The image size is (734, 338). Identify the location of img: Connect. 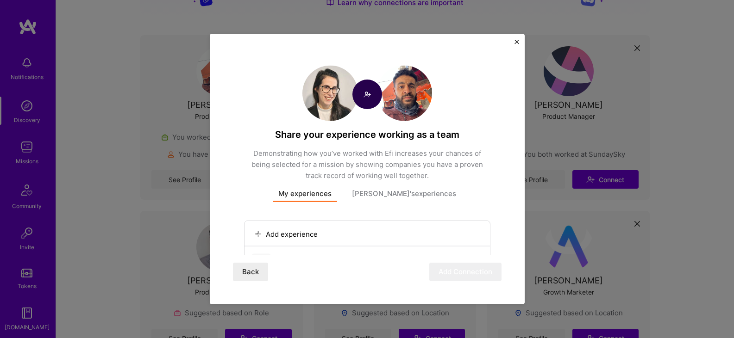
(367, 94).